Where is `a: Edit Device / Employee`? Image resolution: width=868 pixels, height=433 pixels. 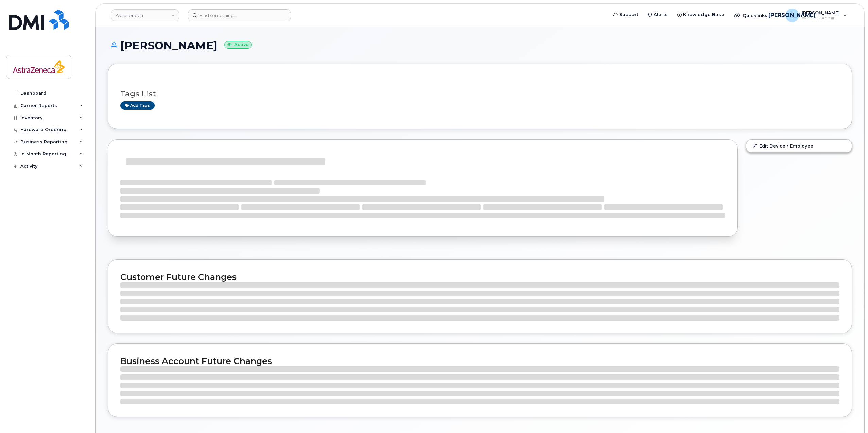 a: Edit Device / Employee is located at coordinates (800, 146).